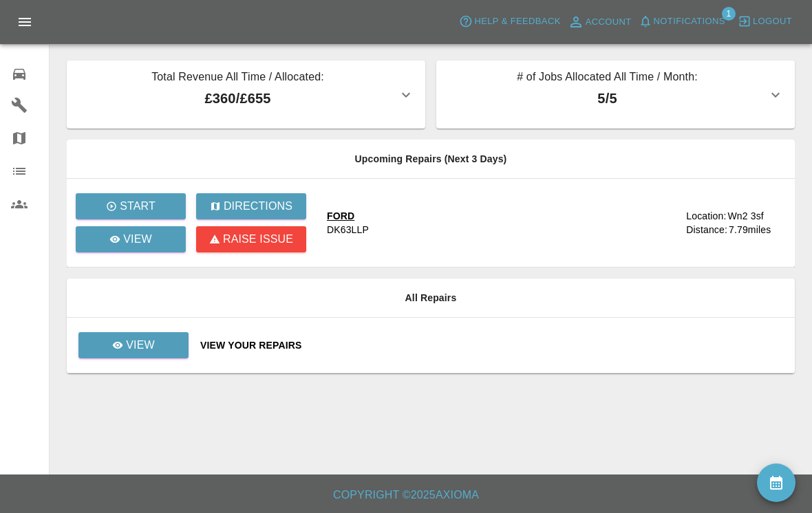 Image resolution: width=812 pixels, height=513 pixels. I want to click on button: # of Jobs Allocated All Time / Month:5/5, so click(615, 94).